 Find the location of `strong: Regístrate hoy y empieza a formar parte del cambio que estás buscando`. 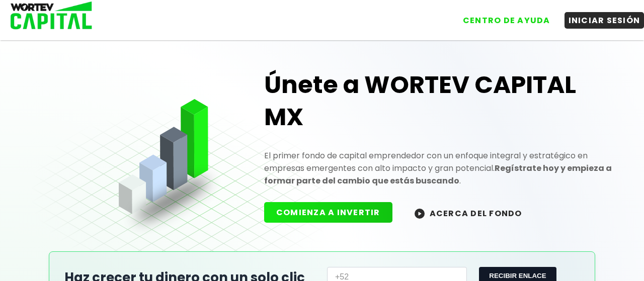

strong: Regístrate hoy y empieza a formar parte del cambio que estás buscando is located at coordinates (437, 174).